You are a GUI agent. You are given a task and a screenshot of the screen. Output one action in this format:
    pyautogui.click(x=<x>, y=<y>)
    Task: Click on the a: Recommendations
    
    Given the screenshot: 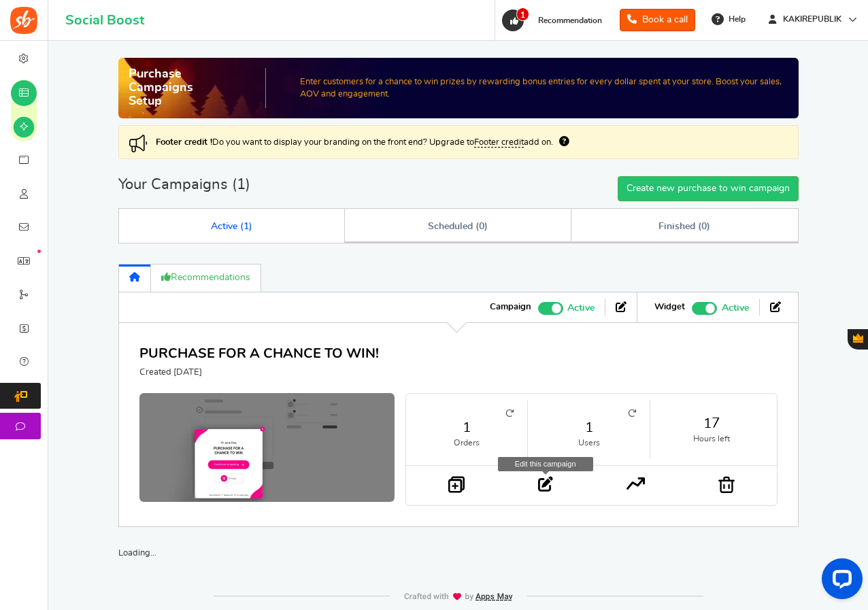 What is the action you would take?
    pyautogui.click(x=206, y=277)
    